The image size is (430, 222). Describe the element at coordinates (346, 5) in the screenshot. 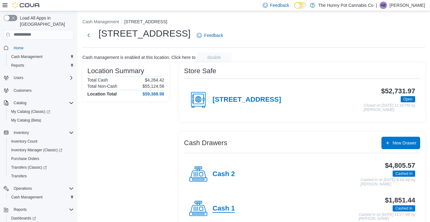

I see `p: The Hunny Pot Cannabis Co` at that location.